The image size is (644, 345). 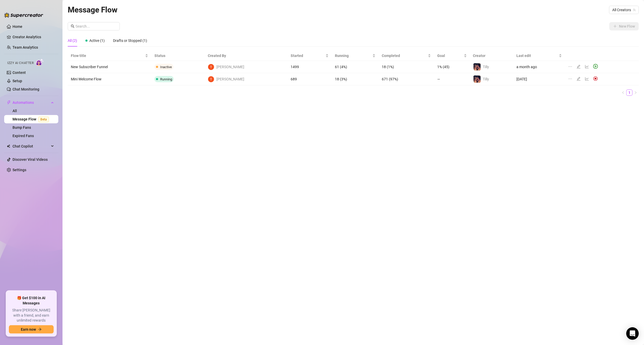 What do you see at coordinates (355, 56) in the screenshot?
I see `th: Running` at bounding box center [355, 56].